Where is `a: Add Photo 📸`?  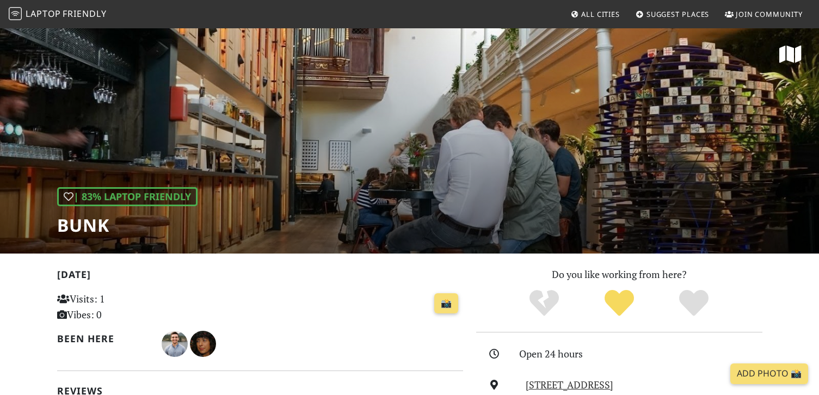 a: Add Photo 📸 is located at coordinates (769, 374).